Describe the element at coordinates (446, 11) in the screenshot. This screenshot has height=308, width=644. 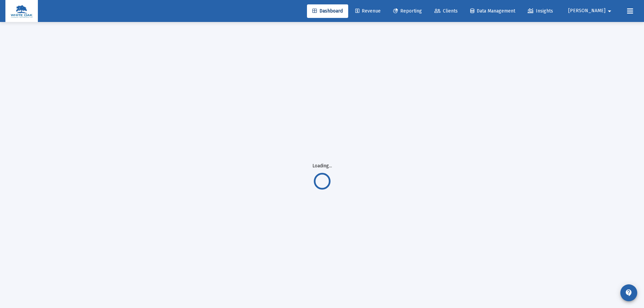
I see `a: Clients` at that location.